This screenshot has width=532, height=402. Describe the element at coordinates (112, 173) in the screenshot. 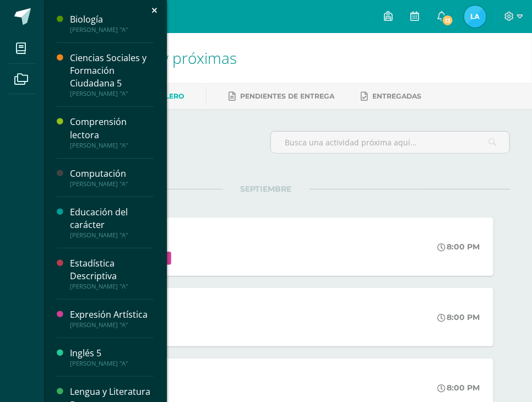

I see `div: Computación` at that location.